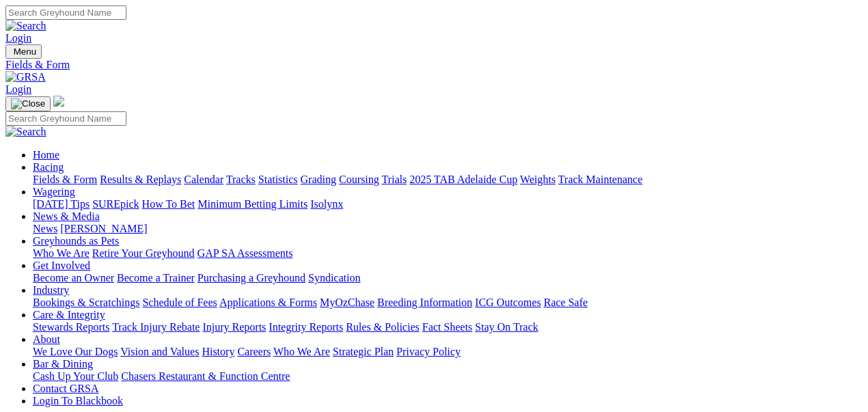  Describe the element at coordinates (169, 203) in the screenshot. I see `a: How To Bet` at that location.